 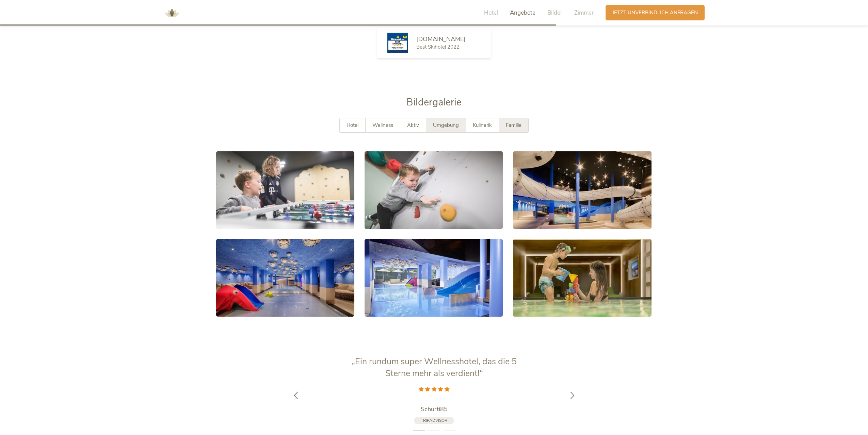 I want to click on span: Kulinarik, so click(x=482, y=125).